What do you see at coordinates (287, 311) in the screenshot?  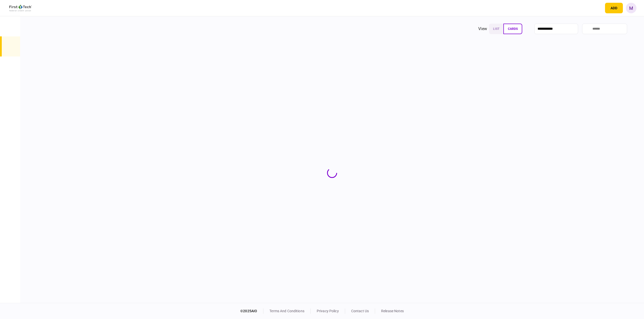 I see `a: terms and conditions` at bounding box center [287, 311].